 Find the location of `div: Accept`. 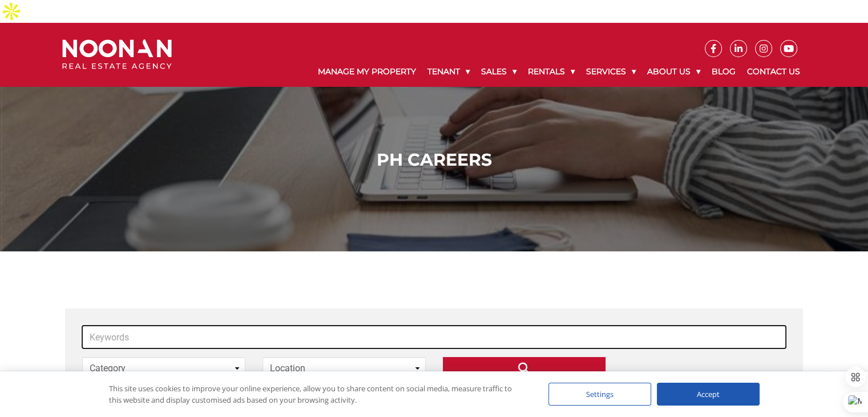

div: Accept is located at coordinates (708, 394).